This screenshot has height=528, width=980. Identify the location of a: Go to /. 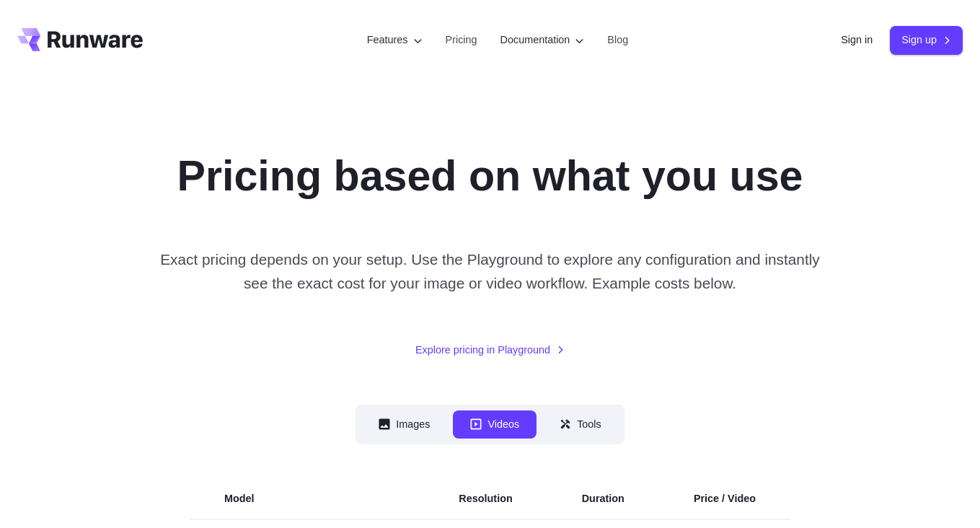
(80, 39).